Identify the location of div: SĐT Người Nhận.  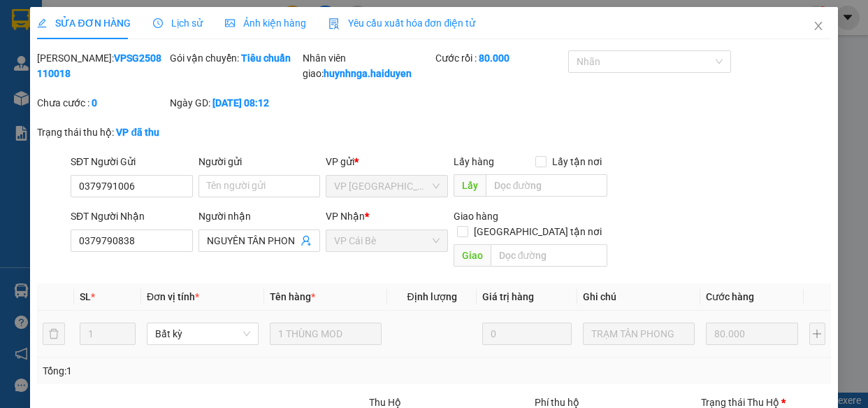
(132, 216).